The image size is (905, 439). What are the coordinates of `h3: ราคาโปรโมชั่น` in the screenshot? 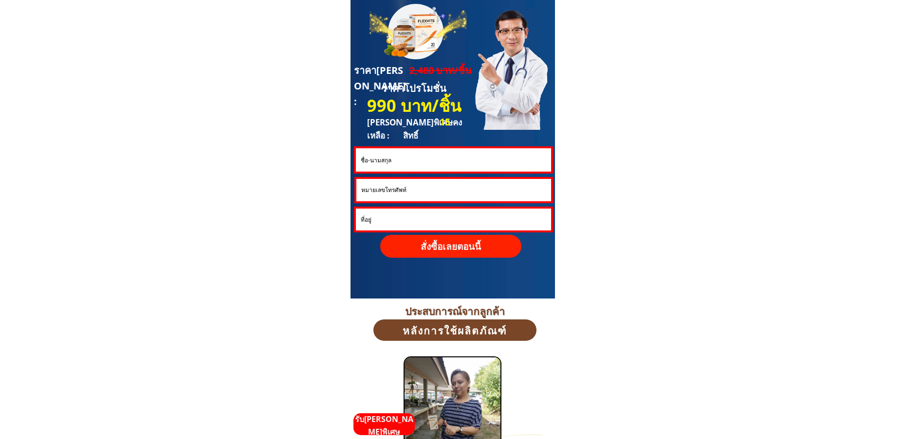 It's located at (418, 89).